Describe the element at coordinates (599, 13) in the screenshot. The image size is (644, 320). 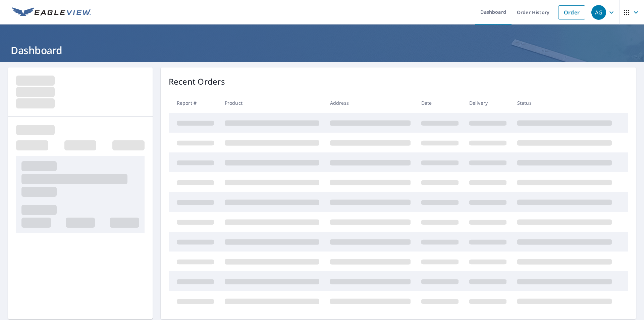
I see `div: AG` at that location.